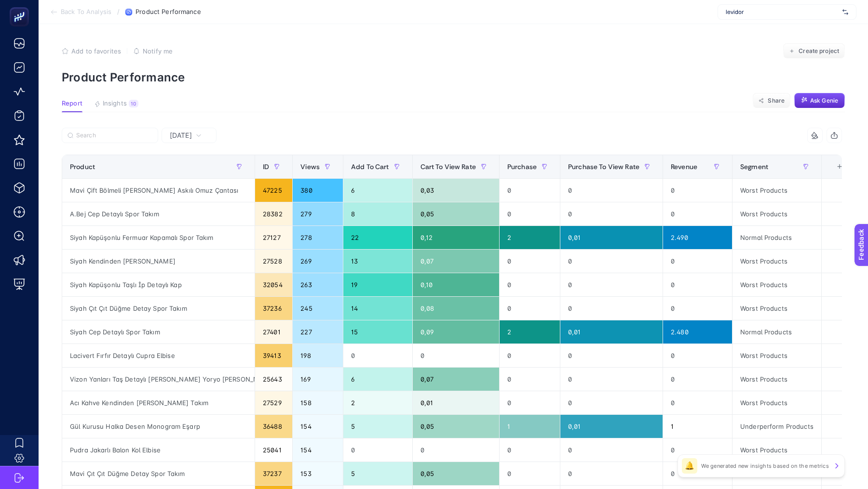 This screenshot has height=489, width=868. What do you see at coordinates (377, 379) in the screenshot?
I see `div: 6` at bounding box center [377, 379].